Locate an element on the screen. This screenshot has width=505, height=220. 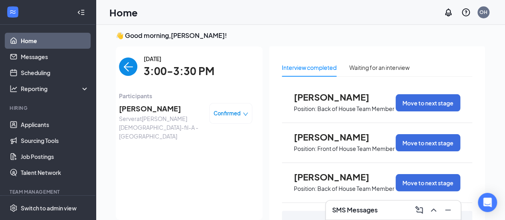
div: Switch to admin view is located at coordinates (49, 208).